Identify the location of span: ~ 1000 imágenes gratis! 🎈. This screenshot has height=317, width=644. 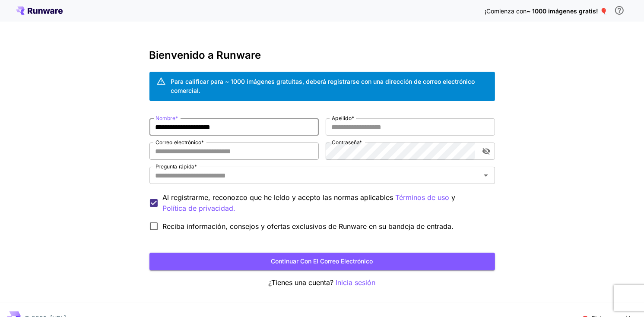
(567, 11).